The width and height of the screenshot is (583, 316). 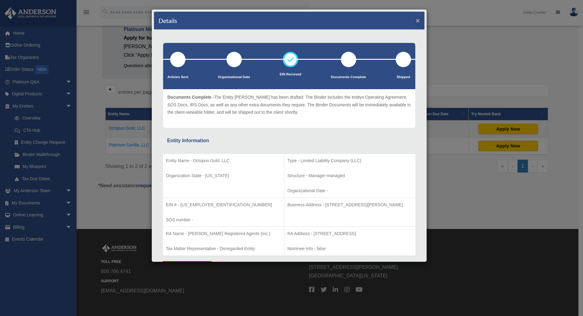 I want to click on p: Organizational Date -, so click(x=350, y=191).